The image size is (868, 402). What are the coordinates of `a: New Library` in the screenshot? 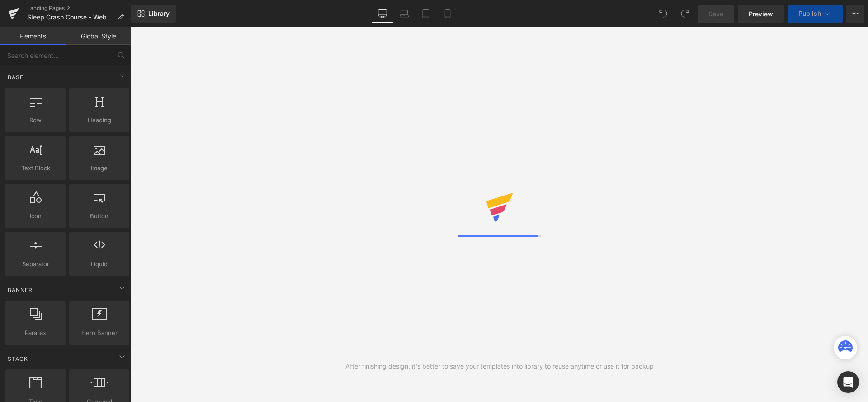 It's located at (153, 14).